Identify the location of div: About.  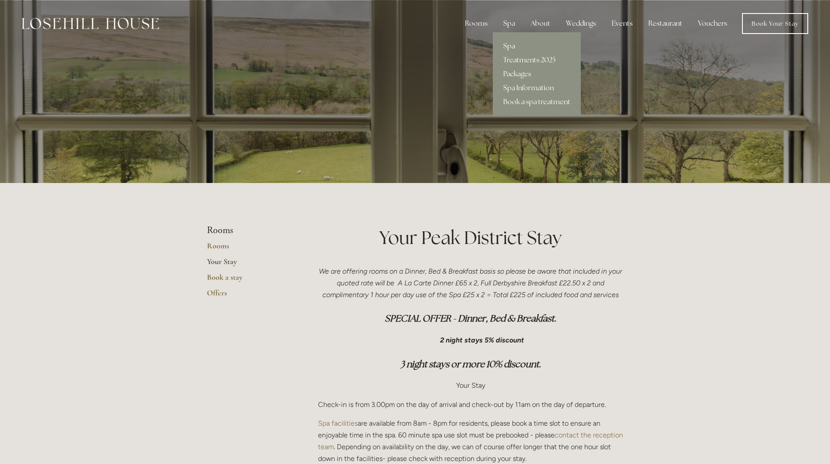
(540, 24).